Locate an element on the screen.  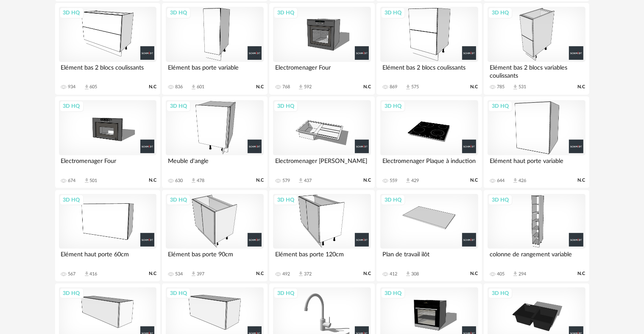
div: 416 is located at coordinates (94, 274).